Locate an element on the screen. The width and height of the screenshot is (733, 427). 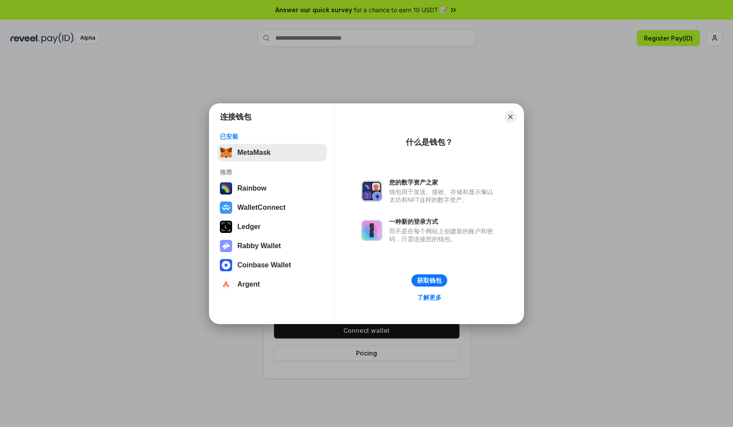
div: MetaMask is located at coordinates (254, 153).